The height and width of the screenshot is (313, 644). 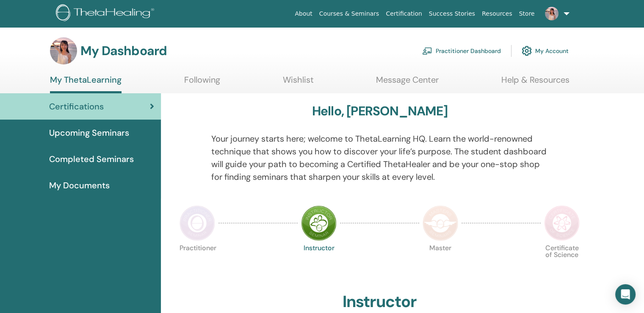 I want to click on a: Store, so click(x=527, y=13).